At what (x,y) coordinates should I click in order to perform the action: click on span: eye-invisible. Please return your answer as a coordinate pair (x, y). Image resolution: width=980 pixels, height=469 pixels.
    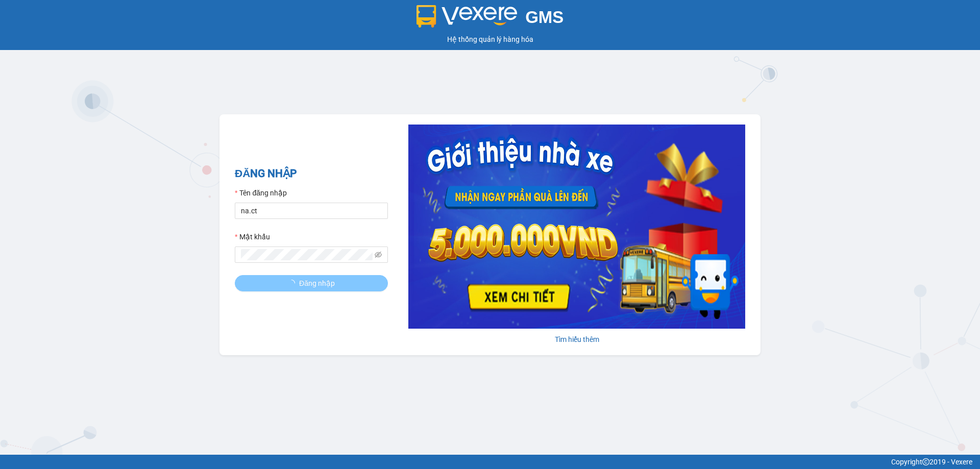
    Looking at the image, I should click on (378, 255).